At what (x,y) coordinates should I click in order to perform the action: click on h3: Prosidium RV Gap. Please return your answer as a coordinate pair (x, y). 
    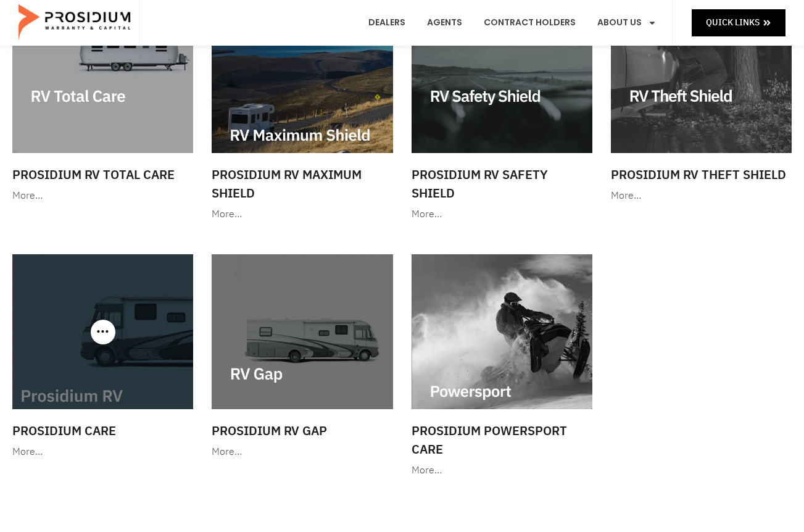
    Looking at the image, I should click on (302, 431).